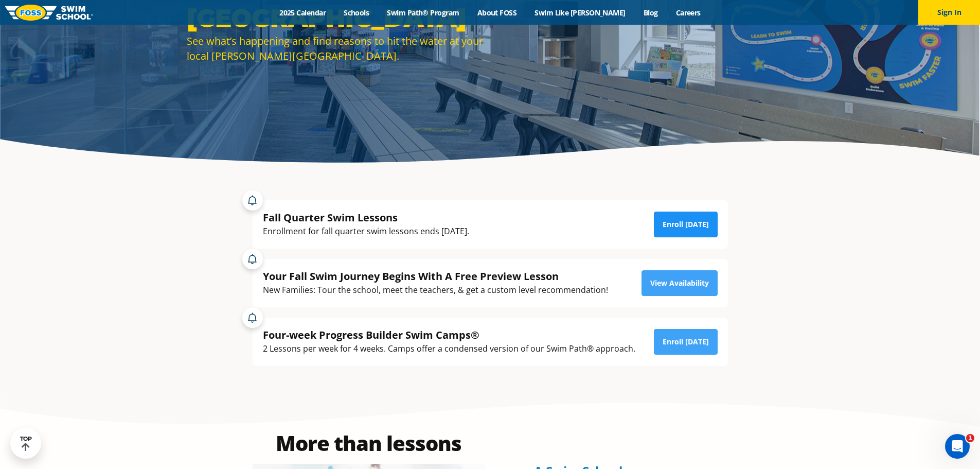  I want to click on a: View Availability, so click(679, 283).